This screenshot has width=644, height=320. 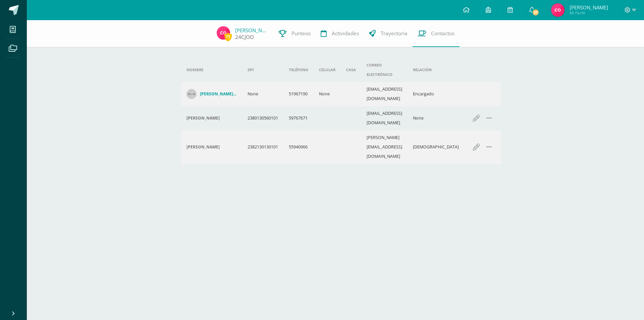 What do you see at coordinates (384, 70) in the screenshot?
I see `th: Correo electrónico` at bounding box center [384, 70].